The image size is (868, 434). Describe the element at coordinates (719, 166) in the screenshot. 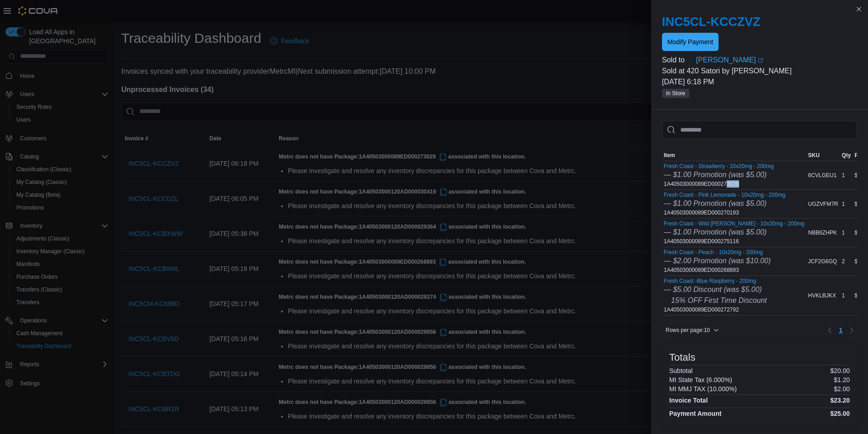

I see `button: Fresh Coast - Strawberry - 10x20mg - 200mg` at that location.